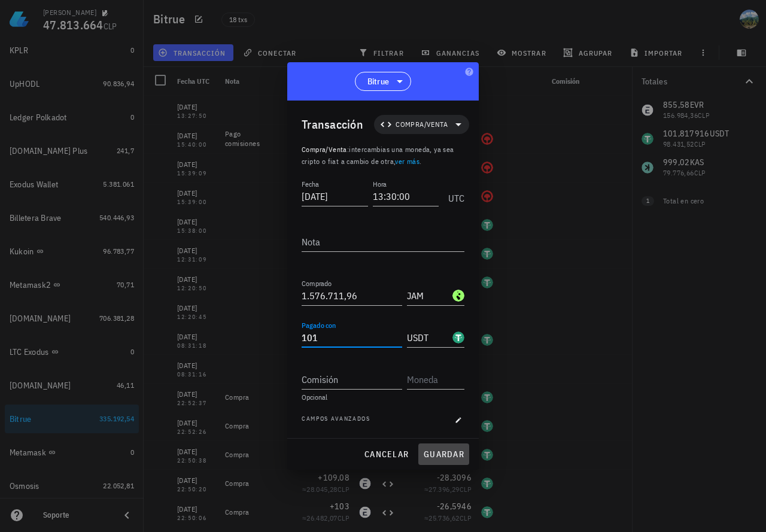 The image size is (766, 532). Describe the element at coordinates (454, 194) in the screenshot. I see `div: UTC` at that location.